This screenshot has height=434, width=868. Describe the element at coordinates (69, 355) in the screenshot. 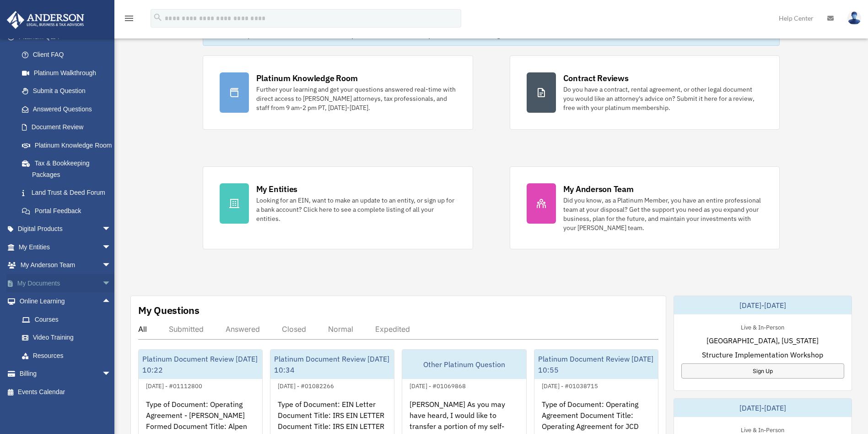

I see `a: Resources` at that location.